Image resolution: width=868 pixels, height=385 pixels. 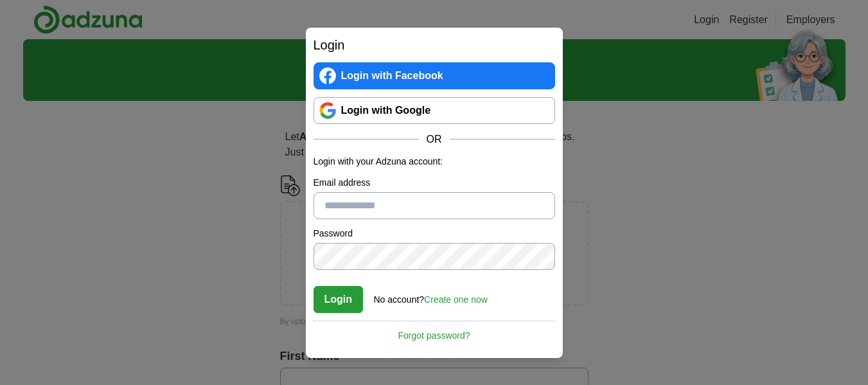 What do you see at coordinates (339, 299) in the screenshot?
I see `button: Login` at bounding box center [339, 299].